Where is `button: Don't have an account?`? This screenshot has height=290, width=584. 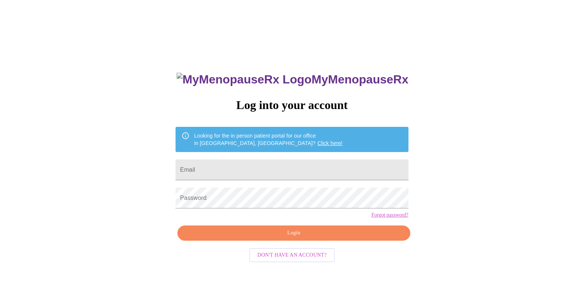
button: Don't have an account? is located at coordinates (292, 255).